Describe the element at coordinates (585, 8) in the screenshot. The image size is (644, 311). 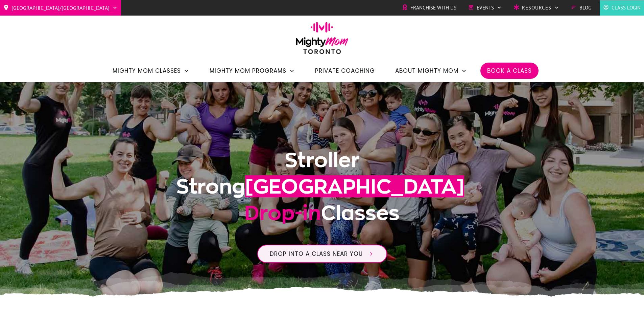
I see `span: Blog` at that location.